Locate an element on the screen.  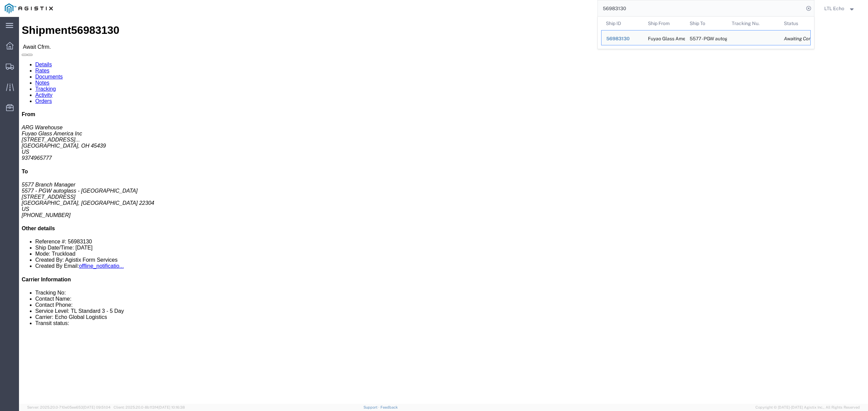
table: Search Results is located at coordinates (708, 33).